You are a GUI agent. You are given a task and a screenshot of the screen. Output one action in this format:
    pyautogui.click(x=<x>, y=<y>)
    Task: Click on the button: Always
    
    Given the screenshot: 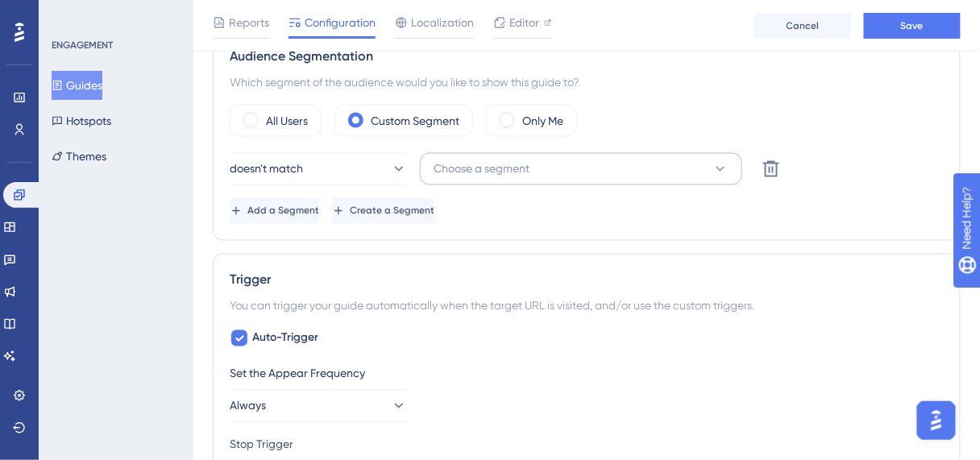 What is the action you would take?
    pyautogui.click(x=318, y=406)
    